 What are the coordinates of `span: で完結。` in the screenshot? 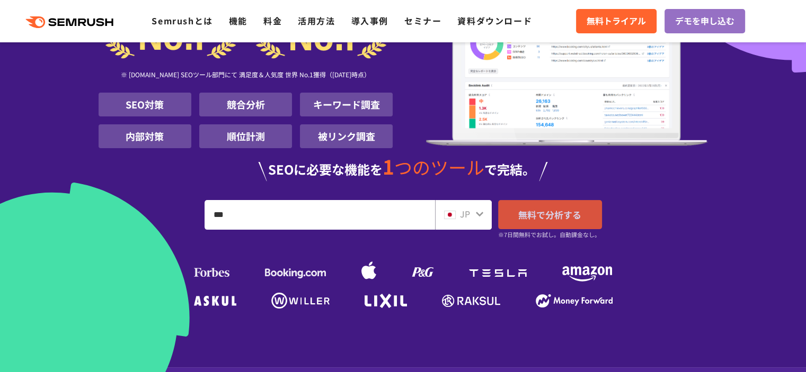 It's located at (510, 169).